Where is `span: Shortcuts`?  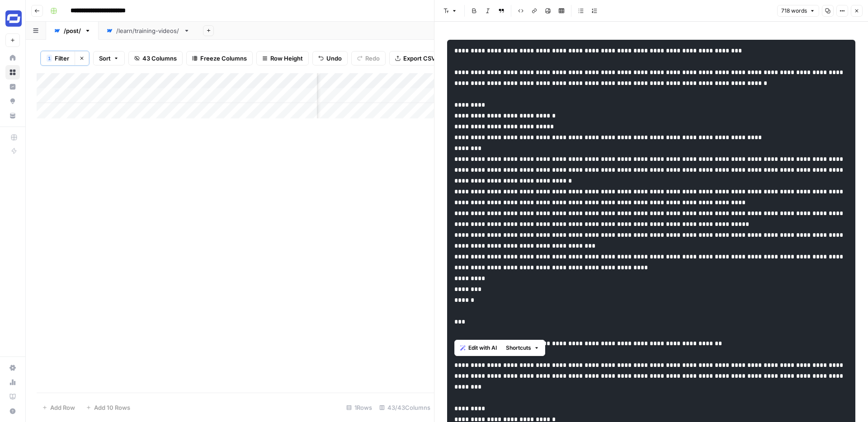
span: Shortcuts is located at coordinates (519, 348).